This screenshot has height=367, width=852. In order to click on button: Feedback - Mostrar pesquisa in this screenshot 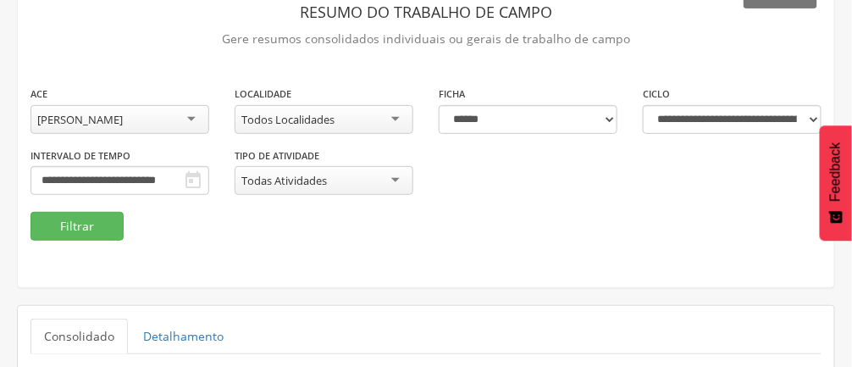, I will do `click(836, 183)`.